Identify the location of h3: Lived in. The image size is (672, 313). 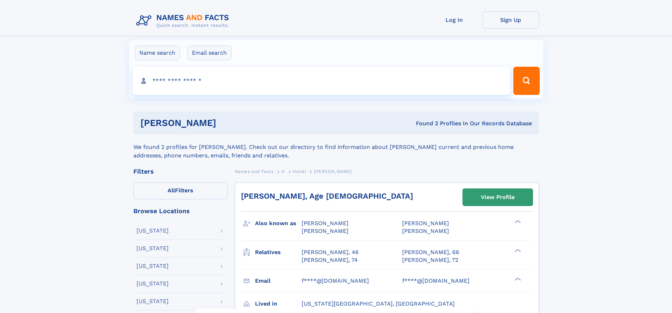
(278, 304).